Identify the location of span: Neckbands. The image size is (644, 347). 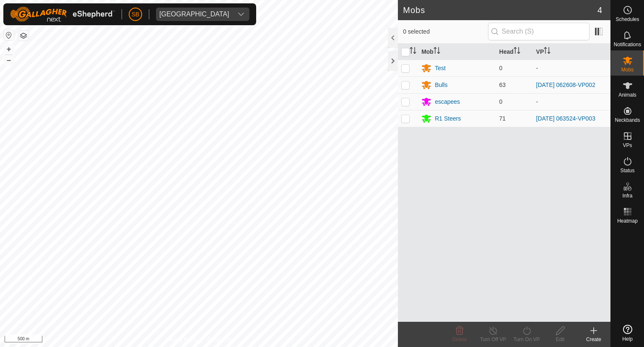
(627, 120).